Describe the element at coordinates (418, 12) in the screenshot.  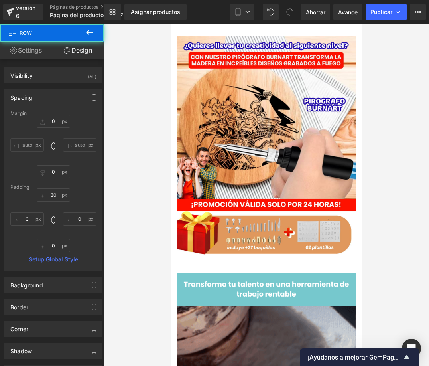
I see `button: Más` at that location.